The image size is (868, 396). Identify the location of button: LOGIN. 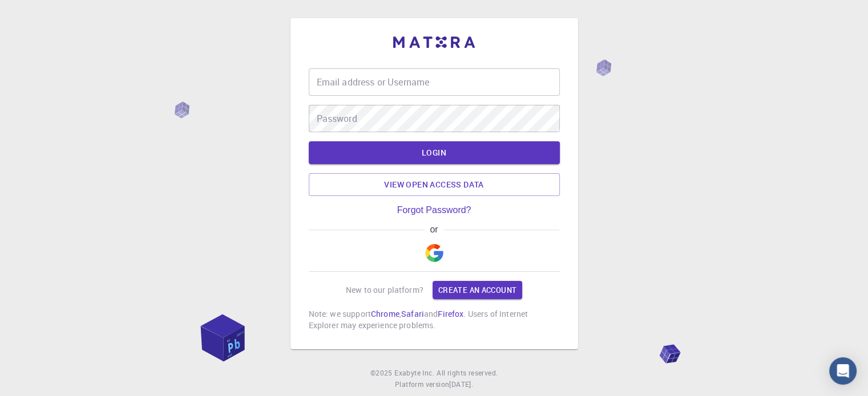
(434, 153).